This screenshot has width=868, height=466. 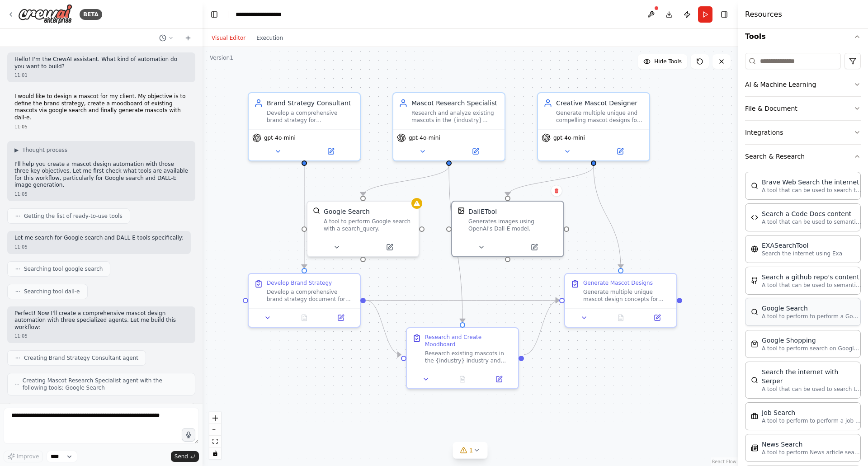 I want to click on div: Generates images using OpenAI's Dall-E model., so click(x=513, y=225).